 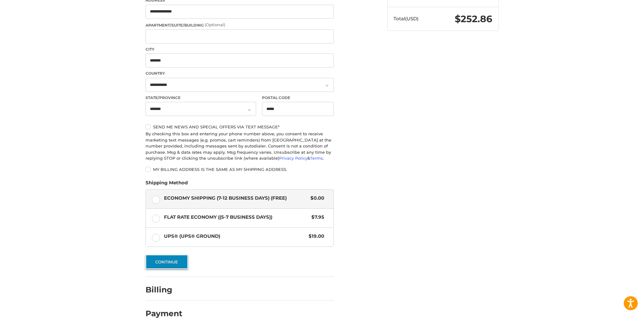 I want to click on label: Send me news and special offers via text message*, so click(x=240, y=127).